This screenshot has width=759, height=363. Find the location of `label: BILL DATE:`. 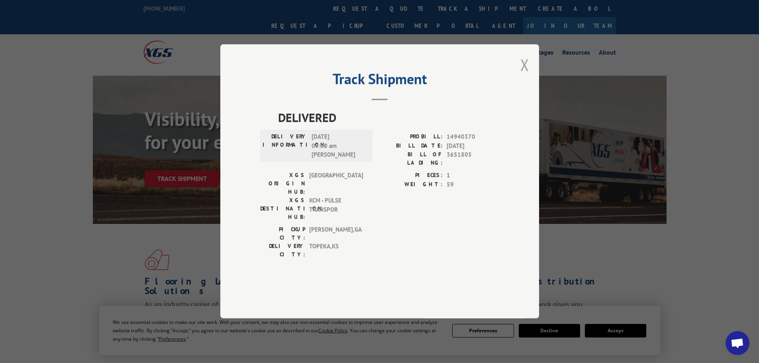

label: BILL DATE: is located at coordinates (411, 146).